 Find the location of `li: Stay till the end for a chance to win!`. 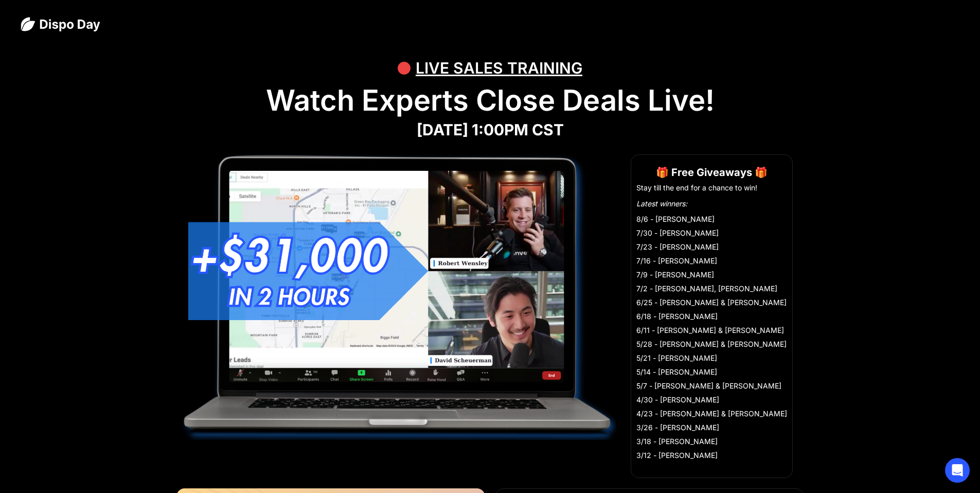

li: Stay till the end for a chance to win! is located at coordinates (711, 188).